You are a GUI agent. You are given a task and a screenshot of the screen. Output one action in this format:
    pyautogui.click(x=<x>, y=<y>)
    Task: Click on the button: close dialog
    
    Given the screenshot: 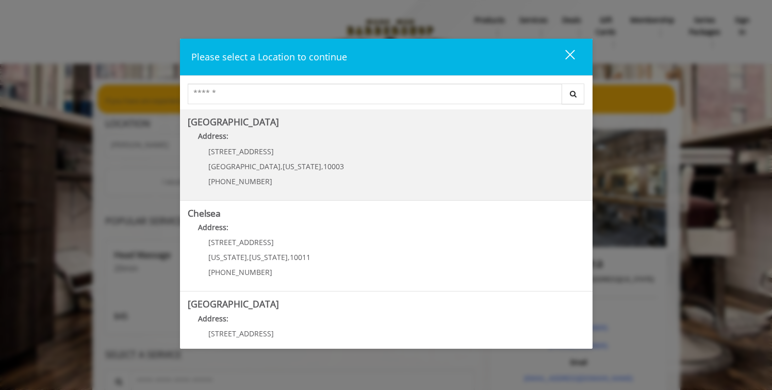 What is the action you would take?
    pyautogui.click(x=564, y=57)
    